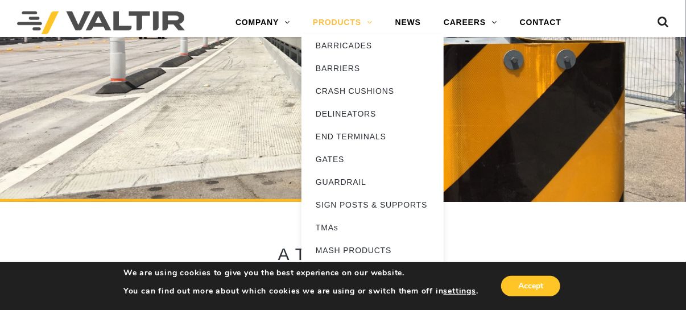  What do you see at coordinates (373, 91) in the screenshot?
I see `a: CRASH CUSHIONS` at bounding box center [373, 91].